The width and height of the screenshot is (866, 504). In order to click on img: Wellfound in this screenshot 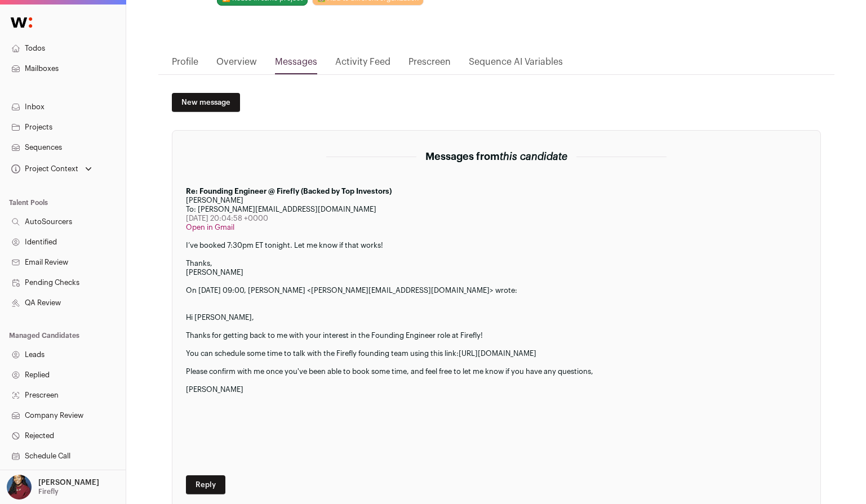, I will do `click(21, 23)`.